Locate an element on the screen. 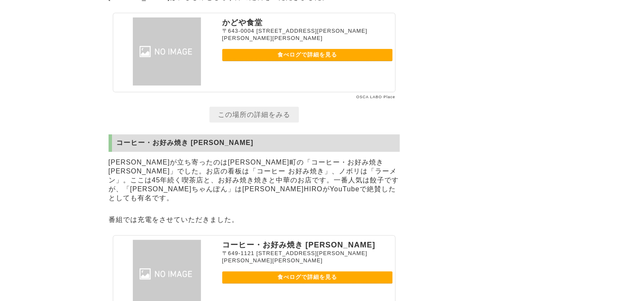 The image size is (644, 301). a: OSCA LABO Place is located at coordinates (376, 97).